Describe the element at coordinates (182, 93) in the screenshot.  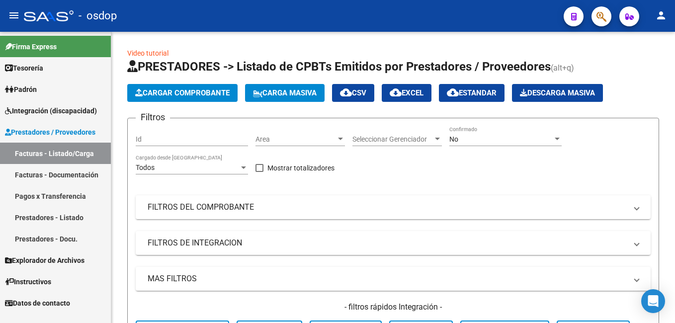
I see `button: Cargar Comprobante` at that location.